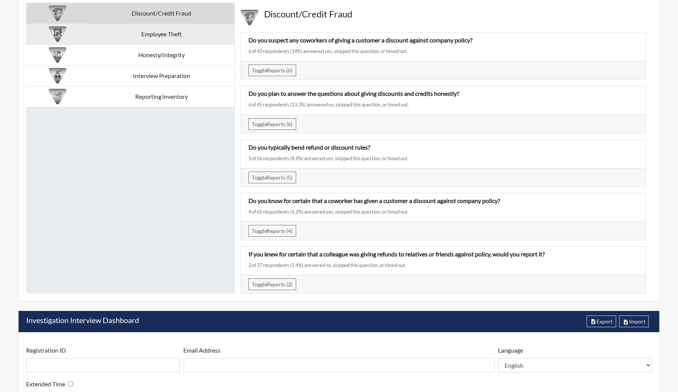 This screenshot has width=678, height=392. What do you see at coordinates (443, 51) in the screenshot?
I see `div: 6 of 43 respondents (14%) answered yes, skipped this question, or timed out.` at bounding box center [443, 51].